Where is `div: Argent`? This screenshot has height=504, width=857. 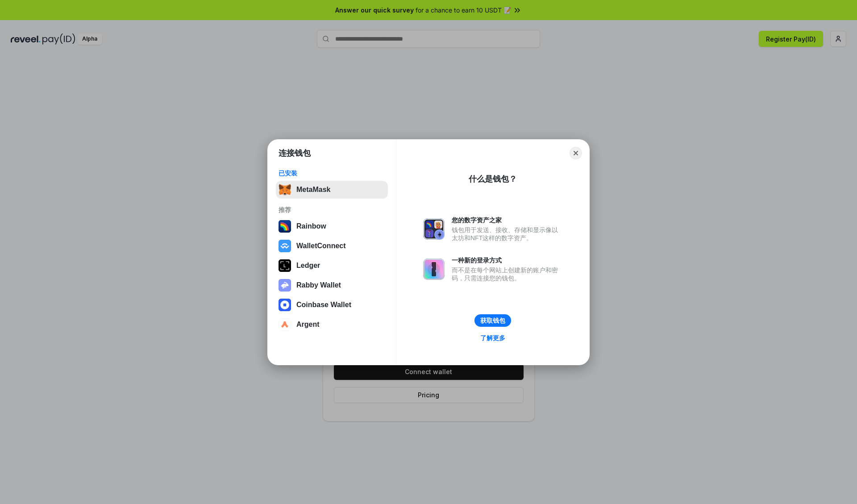 div: Argent is located at coordinates (308, 325).